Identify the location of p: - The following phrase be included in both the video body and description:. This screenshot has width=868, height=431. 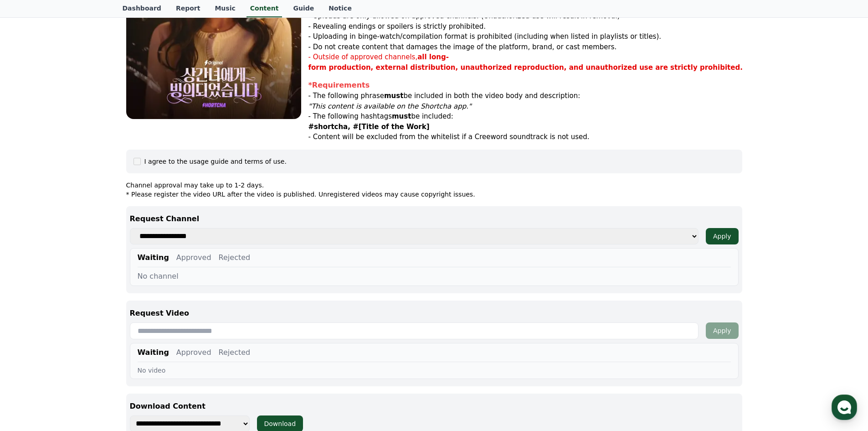
(526, 96).